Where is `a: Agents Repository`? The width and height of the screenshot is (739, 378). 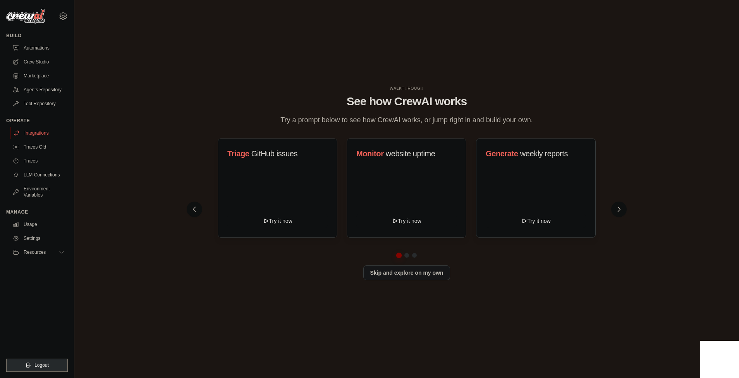 a: Agents Repository is located at coordinates (38, 90).